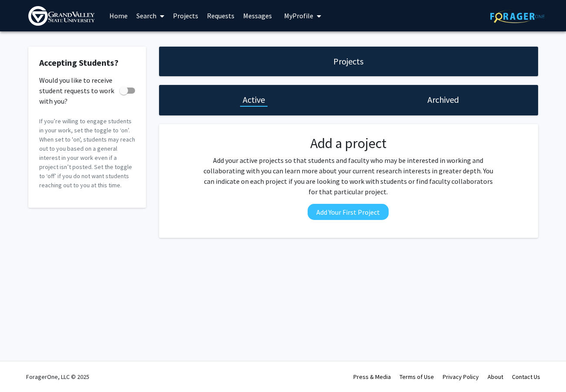 This screenshot has height=392, width=566. What do you see at coordinates (496, 377) in the screenshot?
I see `a: About` at bounding box center [496, 377].